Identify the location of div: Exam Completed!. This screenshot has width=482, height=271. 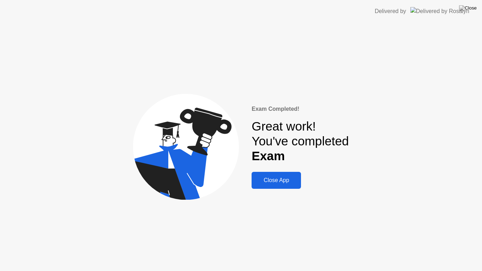
(300, 109).